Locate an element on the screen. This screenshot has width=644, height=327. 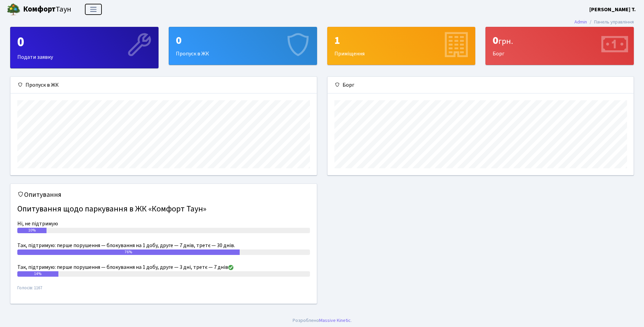
b: Комфорт is located at coordinates (39, 9).